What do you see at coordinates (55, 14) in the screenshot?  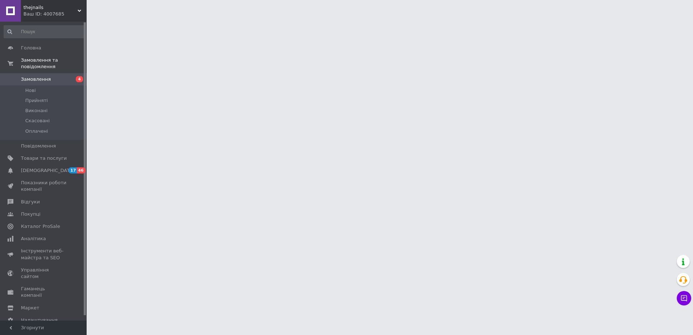 I see `div: Ваш ID: 4007685` at bounding box center [55, 14].